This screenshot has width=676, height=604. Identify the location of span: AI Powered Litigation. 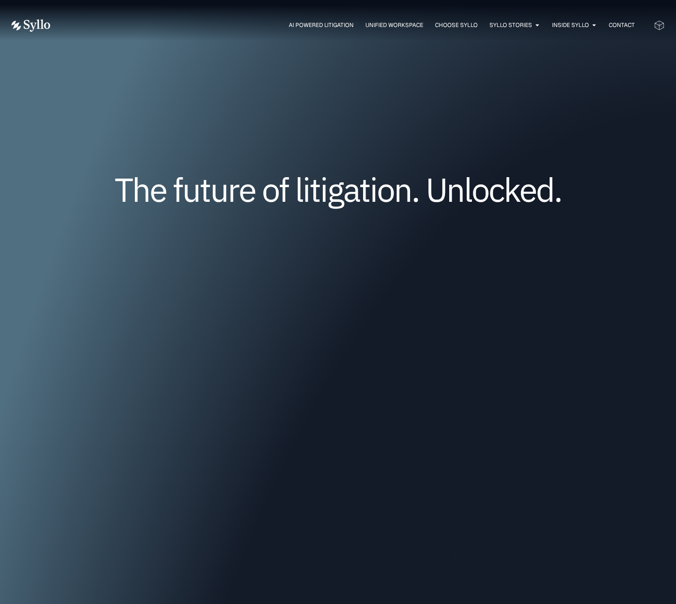
(321, 25).